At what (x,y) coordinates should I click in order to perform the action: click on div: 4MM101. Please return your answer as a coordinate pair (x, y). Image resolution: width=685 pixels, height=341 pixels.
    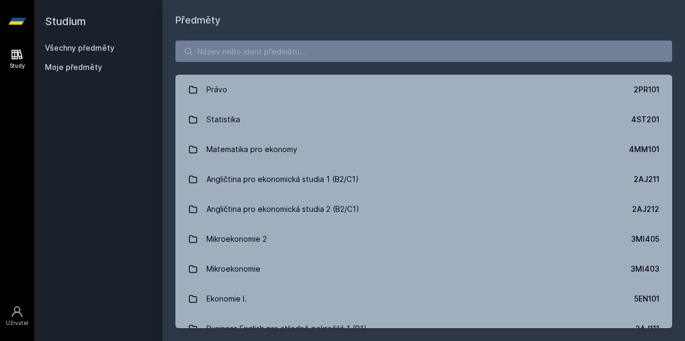
    Looking at the image, I should click on (643, 150).